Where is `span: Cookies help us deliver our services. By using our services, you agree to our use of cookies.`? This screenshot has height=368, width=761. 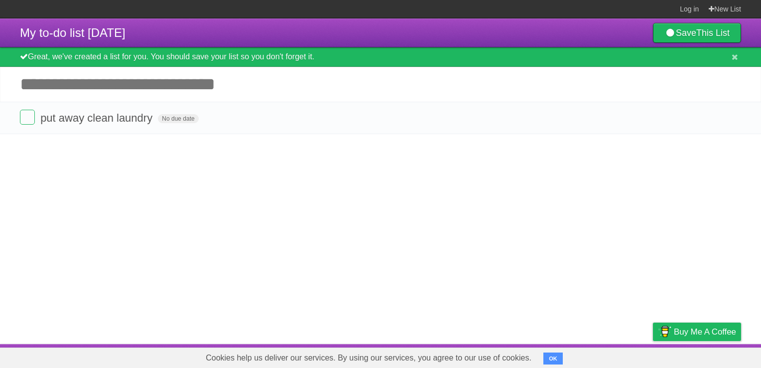 span: Cookies help us deliver our services. By using our services, you agree to our use of cookies. is located at coordinates (369, 358).